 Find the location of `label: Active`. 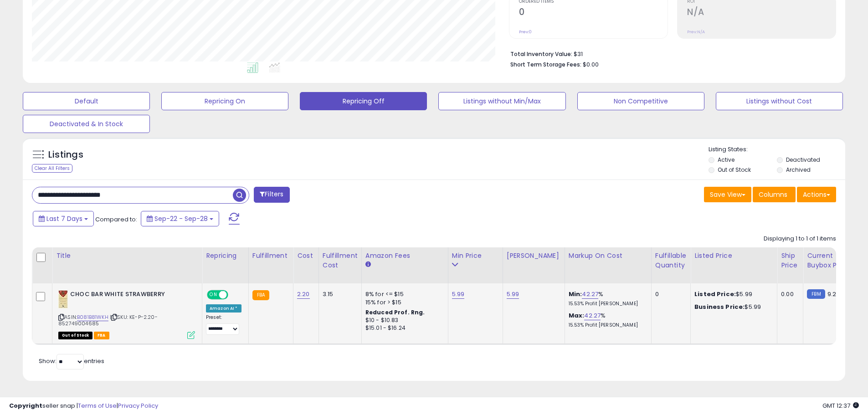

label: Active is located at coordinates (726, 160).